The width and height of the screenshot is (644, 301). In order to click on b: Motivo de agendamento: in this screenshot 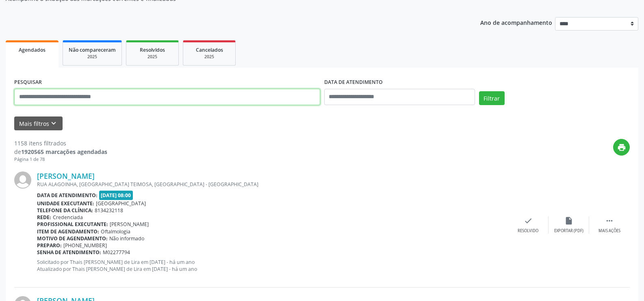, I will do `click(73, 238)`.